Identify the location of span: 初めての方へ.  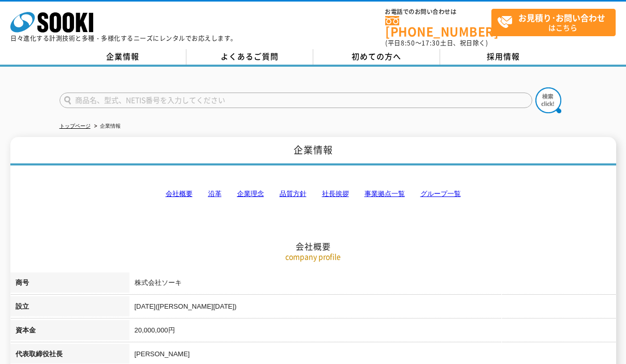
(377, 56).